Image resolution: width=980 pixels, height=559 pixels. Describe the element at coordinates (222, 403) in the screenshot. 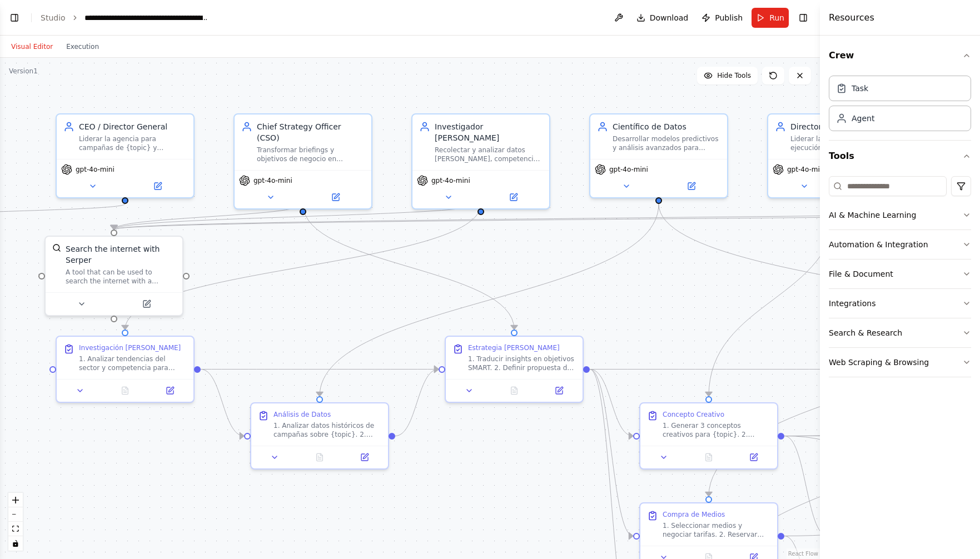

I see `g: Edge from 02a9188c-18a7-4d6a-89b3-4baed51185e1 to ac6f9560-8b3f-47b8-b0aa-ab172cba420e` at that location.